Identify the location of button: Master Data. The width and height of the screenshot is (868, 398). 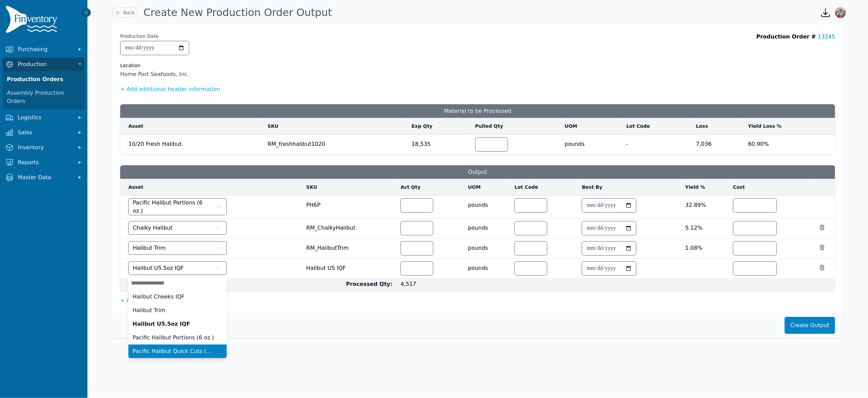
(43, 177).